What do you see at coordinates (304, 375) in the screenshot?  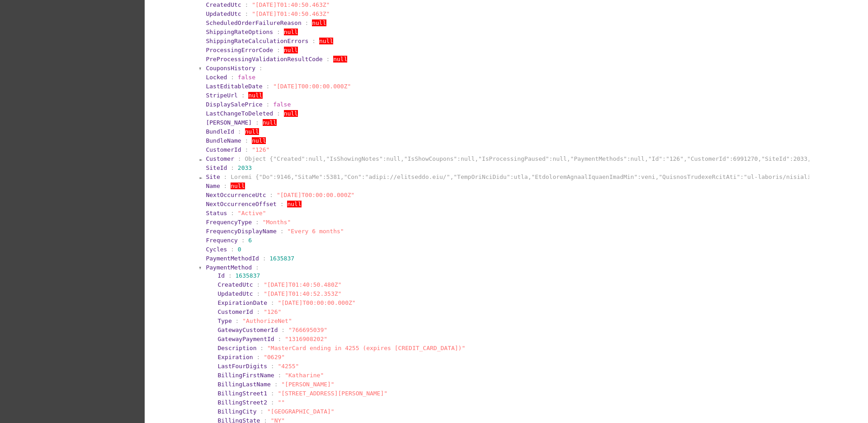 I see `span: "Katharine"` at bounding box center [304, 375].